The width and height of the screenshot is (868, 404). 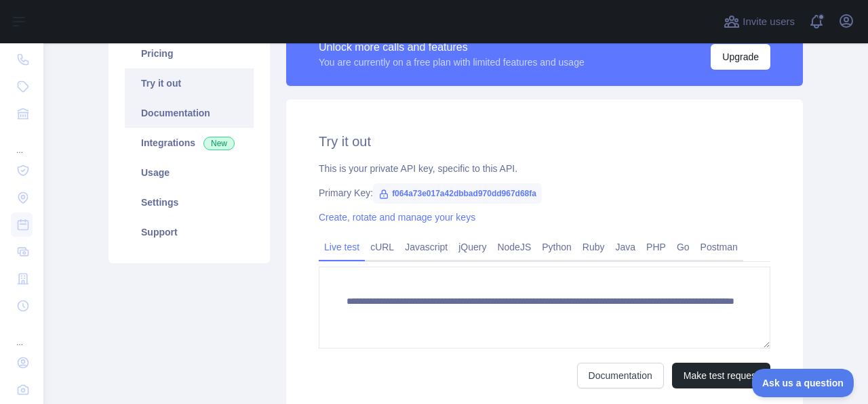 I want to click on a: Python, so click(x=556, y=247).